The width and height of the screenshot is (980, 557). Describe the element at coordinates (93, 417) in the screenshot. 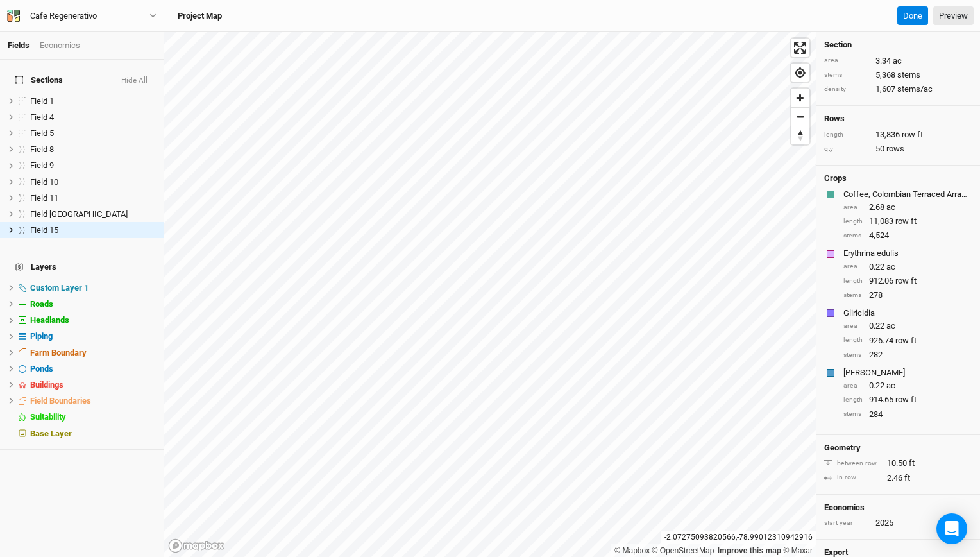

I see `div: Suitability` at that location.